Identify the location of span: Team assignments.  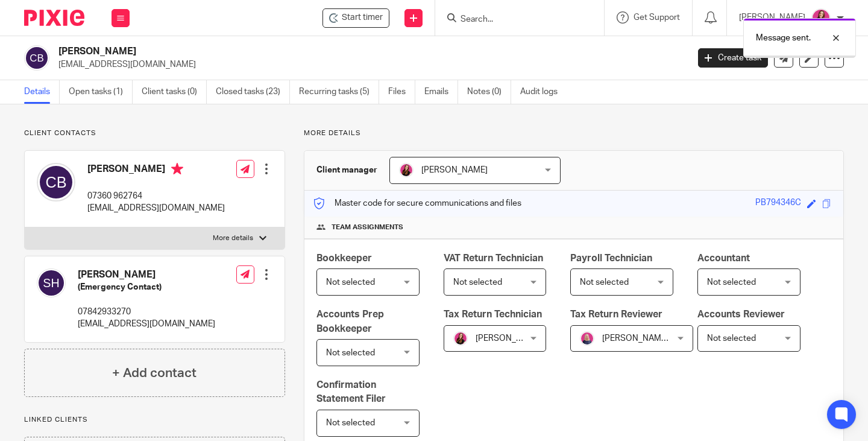
(367, 228).